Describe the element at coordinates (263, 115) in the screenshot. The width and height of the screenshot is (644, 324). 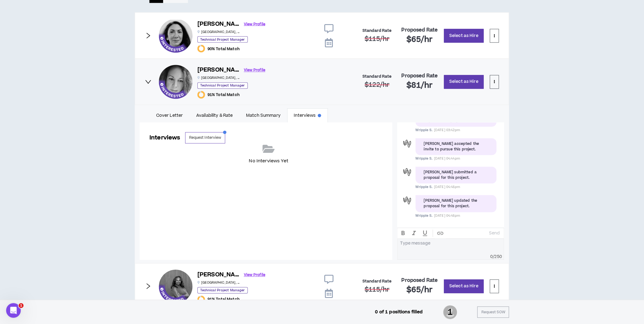
I see `a: Match Summary` at that location.